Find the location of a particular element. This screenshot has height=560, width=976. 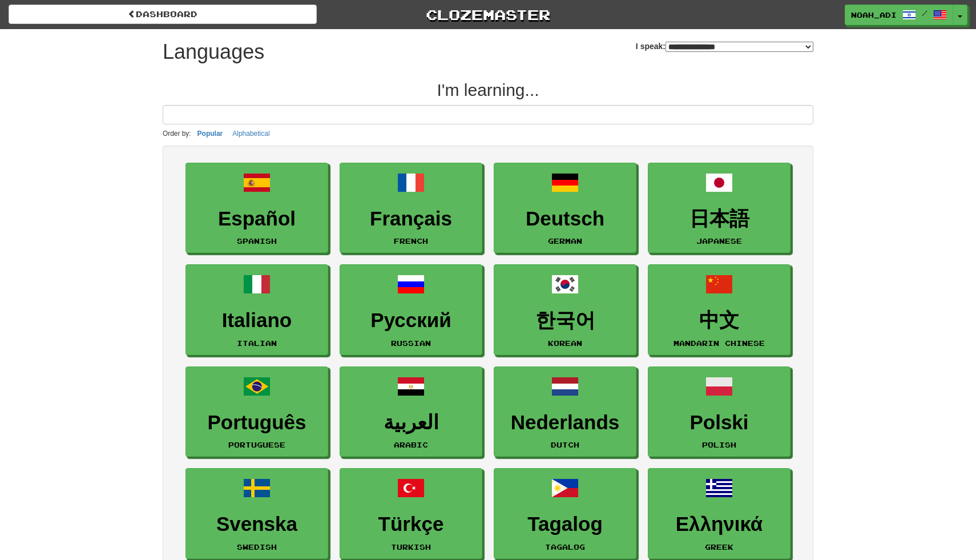

small: Polish is located at coordinates (719, 445).